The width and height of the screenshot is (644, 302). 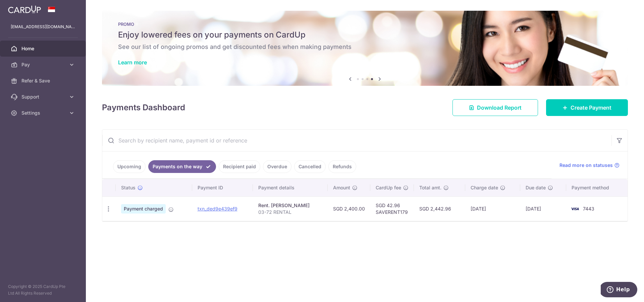 I want to click on a: Upcoming, so click(x=129, y=166).